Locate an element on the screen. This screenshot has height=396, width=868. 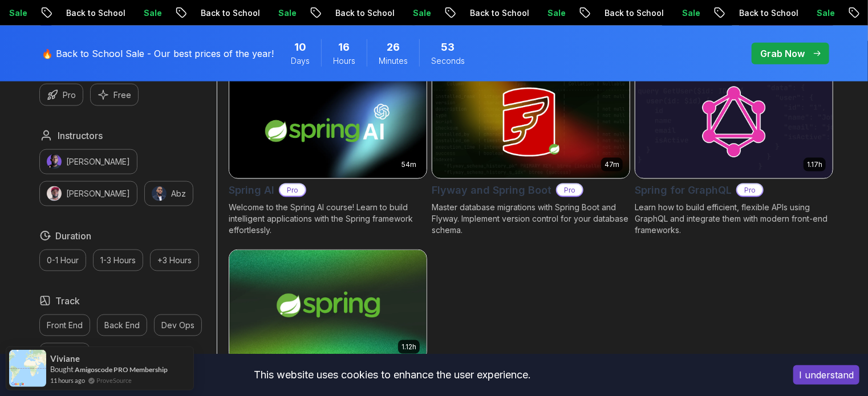
span: Bought is located at coordinates (62, 369).